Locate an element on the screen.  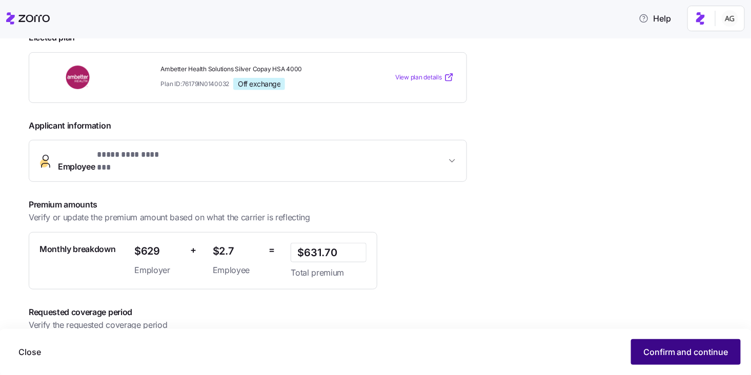
span: Help is located at coordinates (654, 18).